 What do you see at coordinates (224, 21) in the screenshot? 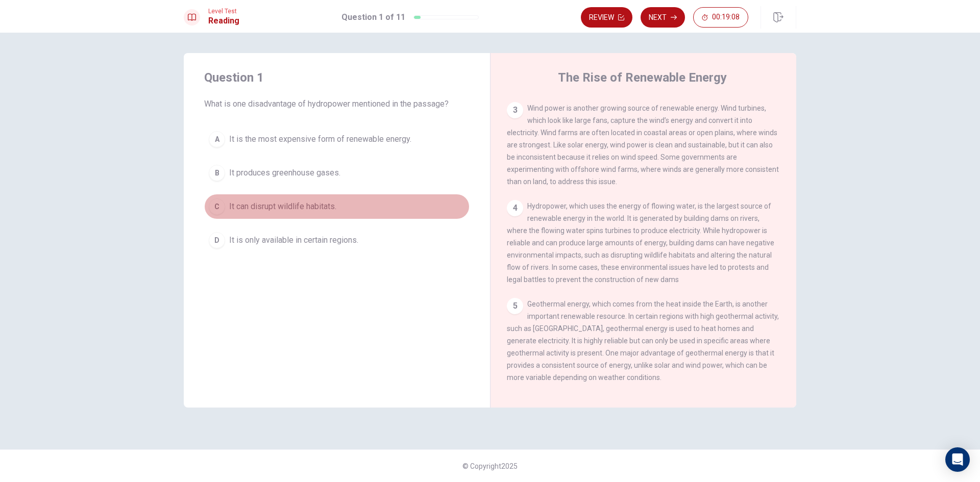
I see `h1: Reading` at bounding box center [224, 21].